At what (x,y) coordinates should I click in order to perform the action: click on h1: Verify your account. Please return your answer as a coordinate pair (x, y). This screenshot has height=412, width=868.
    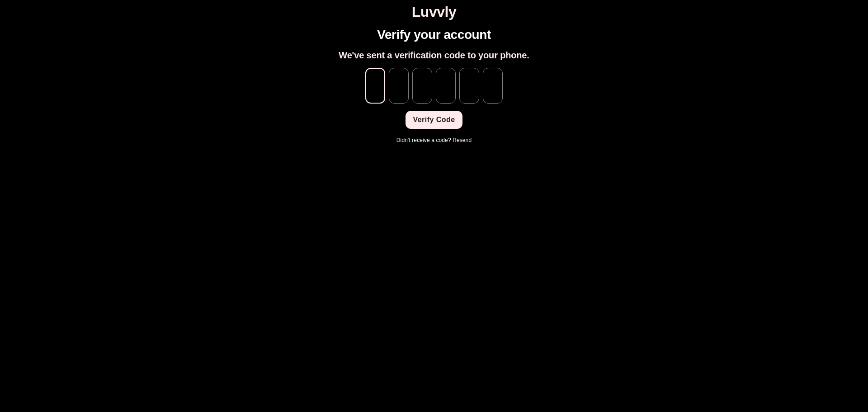
    Looking at the image, I should click on (434, 35).